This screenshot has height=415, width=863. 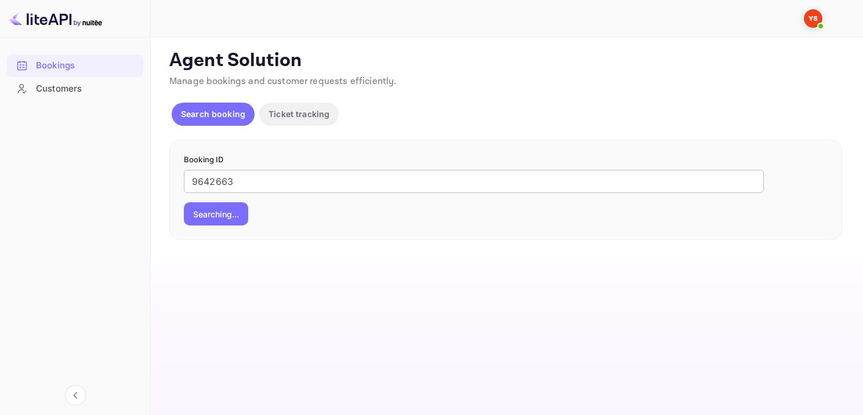 What do you see at coordinates (75, 65) in the screenshot?
I see `a: Bookings` at bounding box center [75, 65].